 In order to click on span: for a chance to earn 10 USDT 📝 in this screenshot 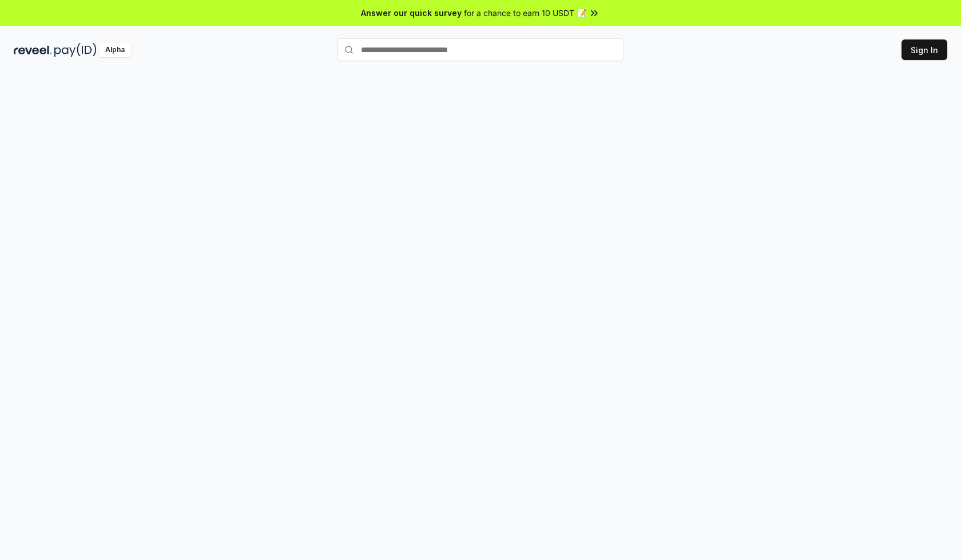, I will do `click(525, 13)`.